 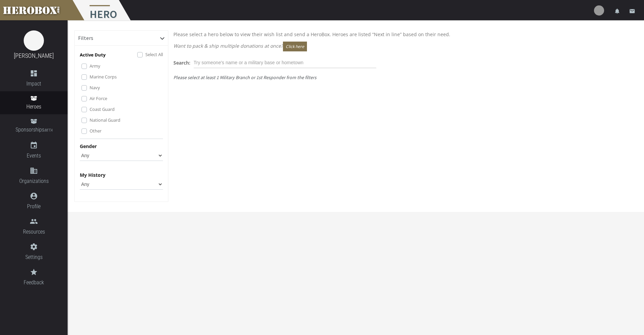 What do you see at coordinates (403, 46) in the screenshot?
I see `p: Want to pack & ship multiple donations at once?` at bounding box center [403, 46].